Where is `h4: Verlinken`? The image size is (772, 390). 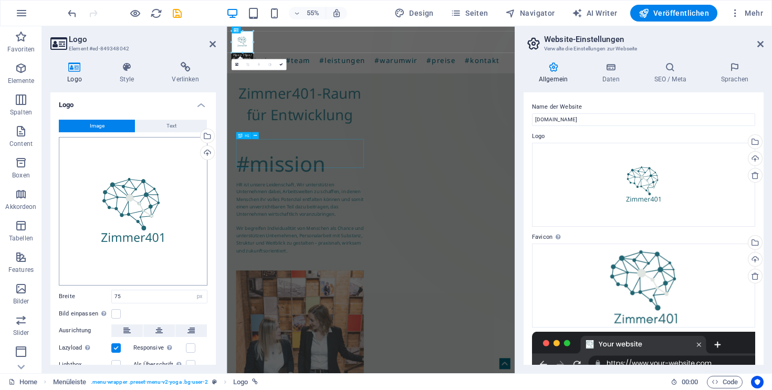 h4: Verlinken is located at coordinates (185, 73).